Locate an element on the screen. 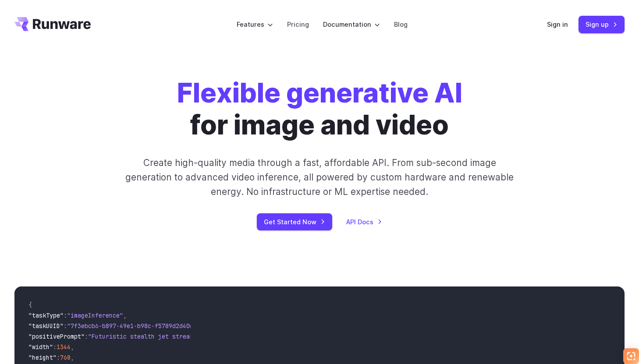 The image size is (639, 364). strong: Flexible generative AI is located at coordinates (320, 93).